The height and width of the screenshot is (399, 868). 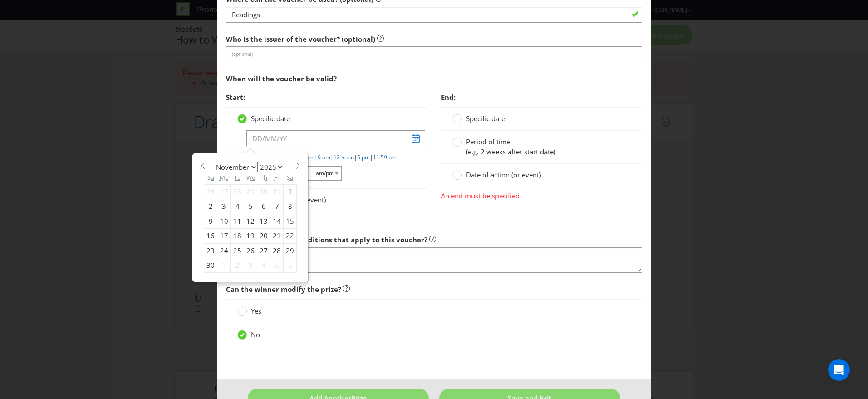 I want to click on div: 23, so click(x=211, y=251).